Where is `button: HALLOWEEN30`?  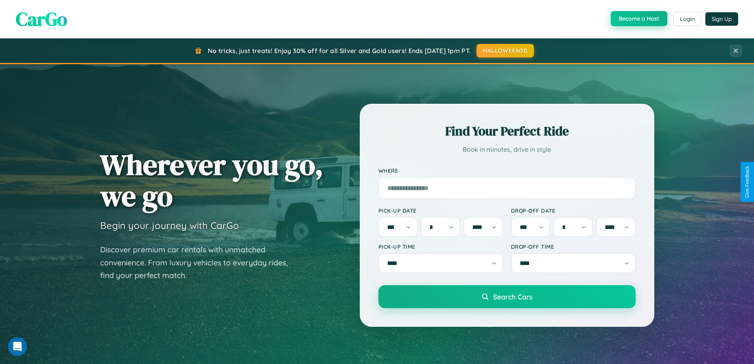 button: HALLOWEEN30 is located at coordinates (505, 51).